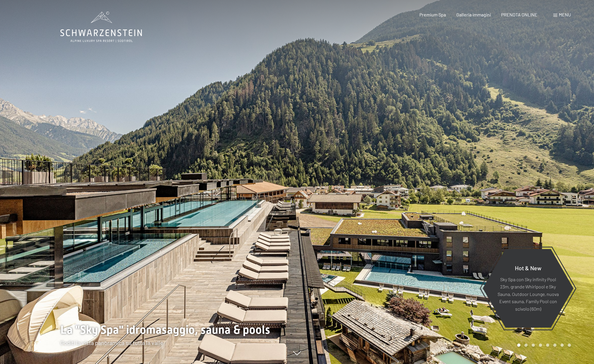 The height and width of the screenshot is (364, 594). I want to click on div: Carousel Page 5, so click(548, 345).